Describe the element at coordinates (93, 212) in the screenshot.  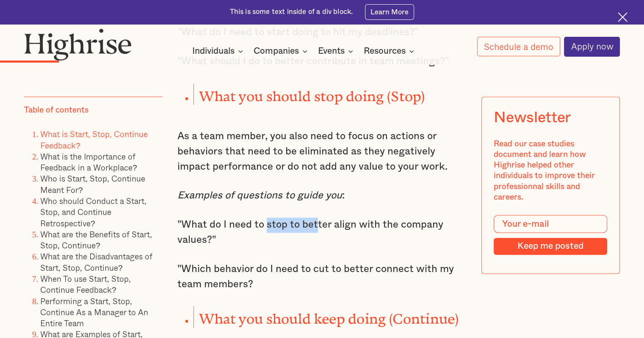
I see `a: Who should Conduct a Start, Stop, and Continue Retrospective?` at that location.